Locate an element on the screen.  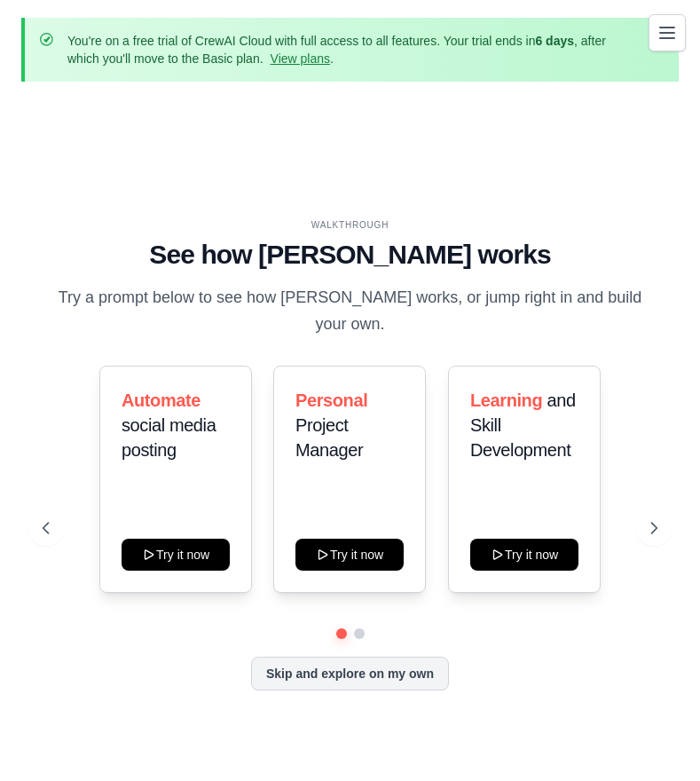
div: WALKTHROUGH is located at coordinates (349, 225).